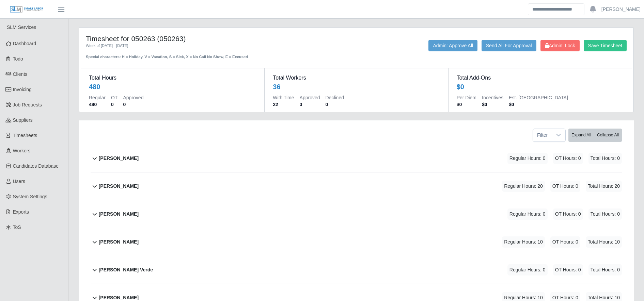 Image resolution: width=644 pixels, height=301 pixels. I want to click on span: SLM Services, so click(22, 27).